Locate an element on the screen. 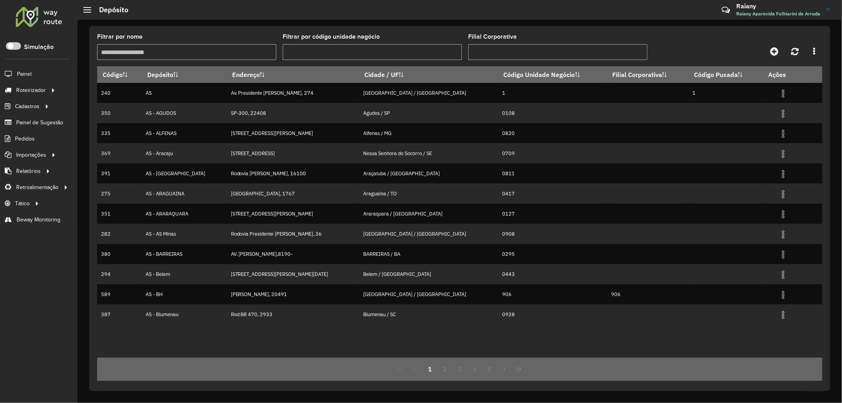  td: 0108 is located at coordinates (553, 113).